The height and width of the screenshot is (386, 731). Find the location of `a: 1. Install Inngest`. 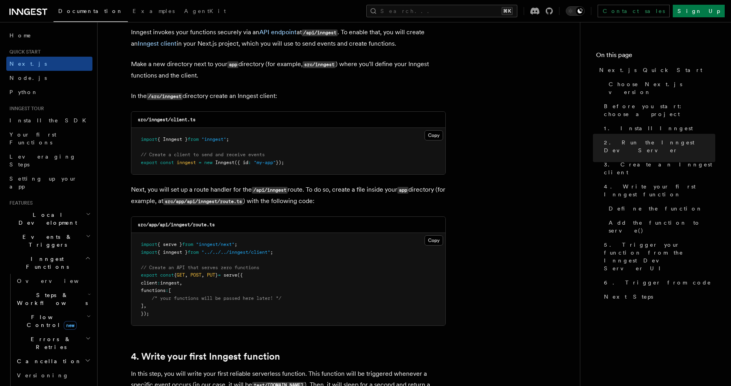

a: 1. Install Inngest is located at coordinates (658, 128).